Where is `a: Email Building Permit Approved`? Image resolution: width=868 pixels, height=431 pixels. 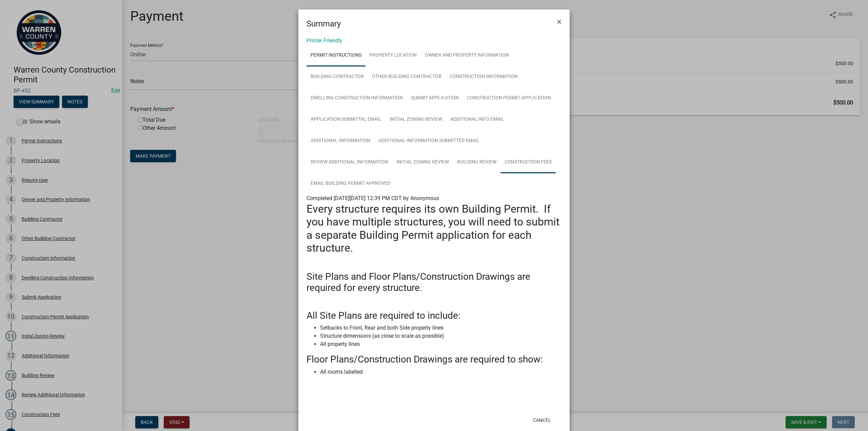 a: Email Building Permit Approved is located at coordinates (350, 184).